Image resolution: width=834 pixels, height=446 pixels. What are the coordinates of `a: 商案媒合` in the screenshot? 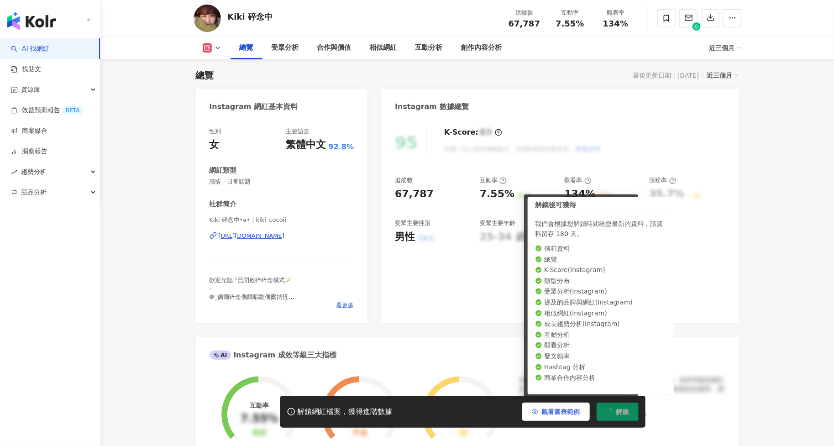 It's located at (29, 131).